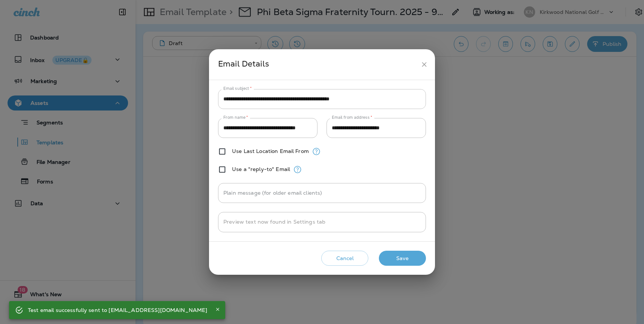 The width and height of the screenshot is (644, 324). What do you see at coordinates (402, 258) in the screenshot?
I see `button: Save` at bounding box center [402, 258].